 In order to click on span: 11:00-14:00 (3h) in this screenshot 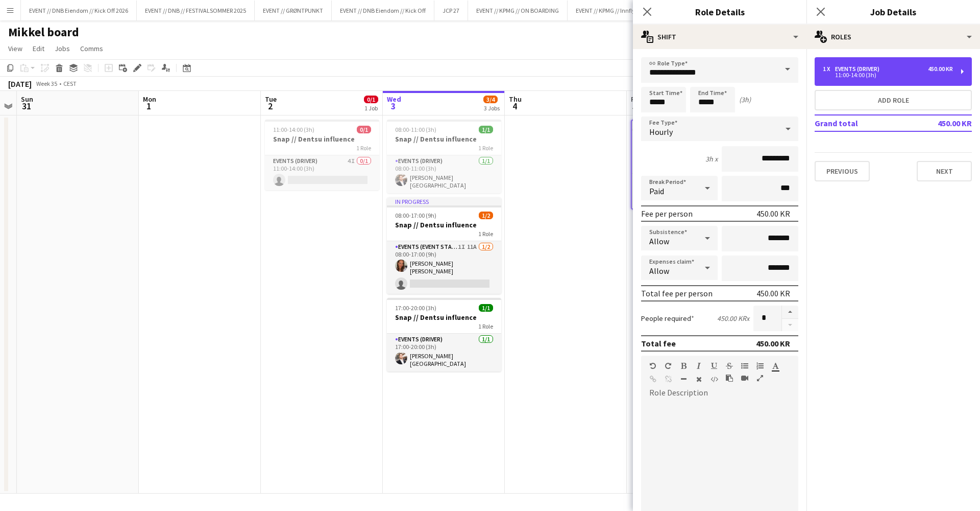, I will do `click(293, 129)`.